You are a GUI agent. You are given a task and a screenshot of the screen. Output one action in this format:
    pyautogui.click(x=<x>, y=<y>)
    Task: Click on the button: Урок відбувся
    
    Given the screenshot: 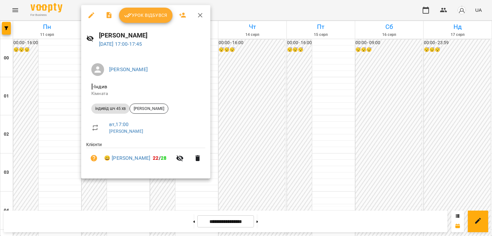 What is the action you would take?
    pyautogui.click(x=146, y=15)
    